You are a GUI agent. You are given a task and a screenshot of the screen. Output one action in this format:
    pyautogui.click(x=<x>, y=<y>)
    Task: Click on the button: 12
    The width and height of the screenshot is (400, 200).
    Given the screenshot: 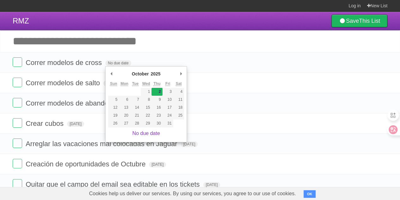 What is the action you would take?
    pyautogui.click(x=114, y=107)
    